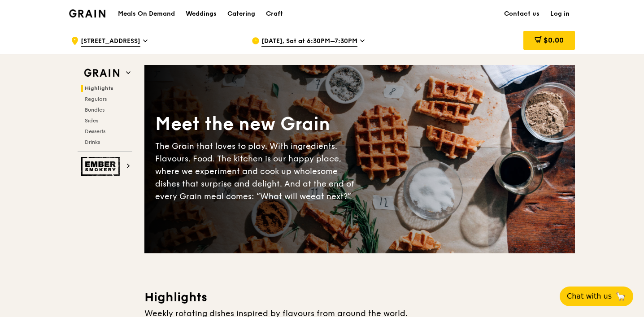 This screenshot has width=644, height=317. I want to click on h1: Meals On Demand, so click(146, 14).